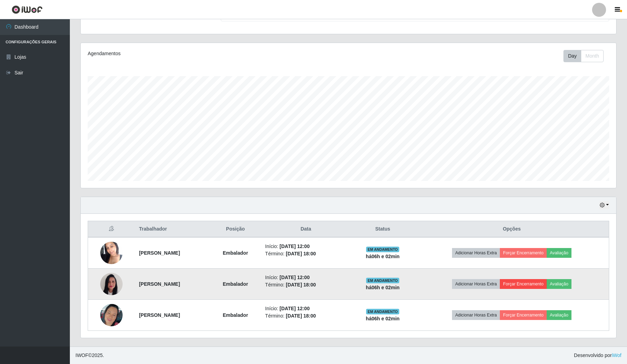  I want to click on button: Month, so click(592, 56).